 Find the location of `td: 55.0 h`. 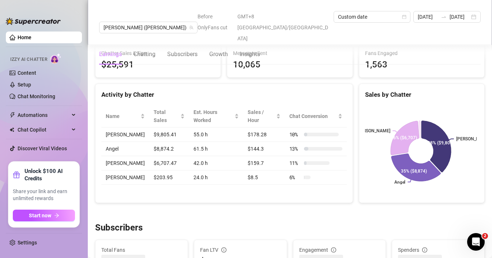

td: 55.0 h is located at coordinates (216, 134).